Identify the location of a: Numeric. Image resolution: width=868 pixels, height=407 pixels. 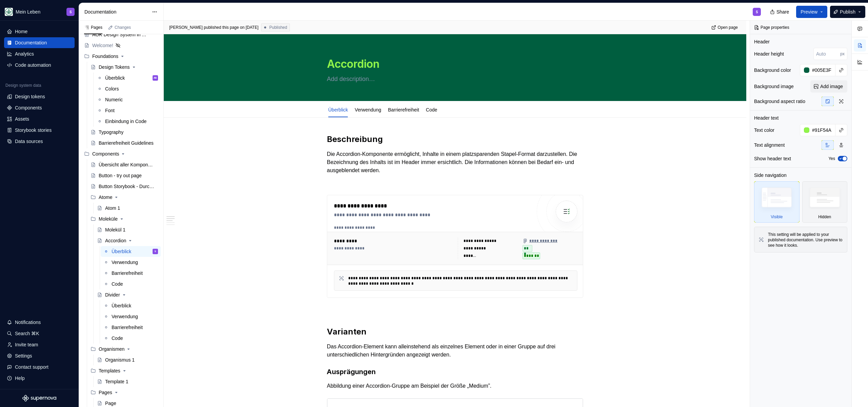
(127, 100).